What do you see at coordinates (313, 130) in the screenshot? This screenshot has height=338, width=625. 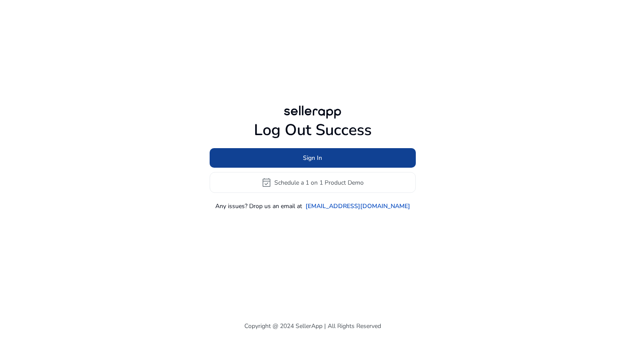 I see `h1: Log Out Success` at bounding box center [313, 130].